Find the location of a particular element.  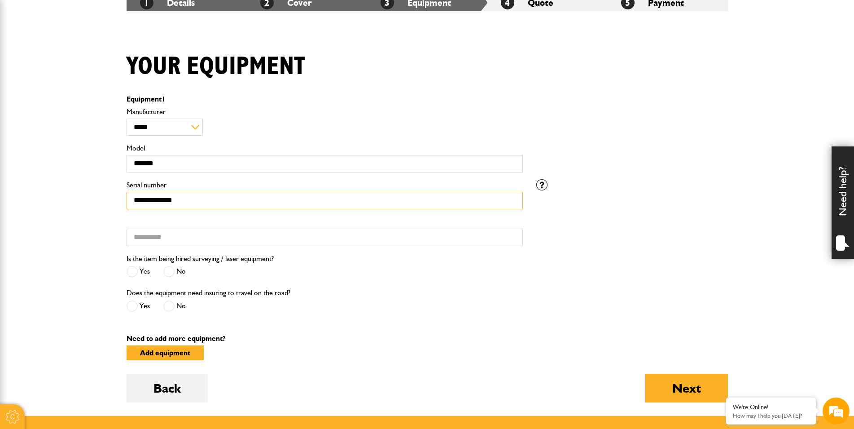

button: Back is located at coordinates (167, 388).